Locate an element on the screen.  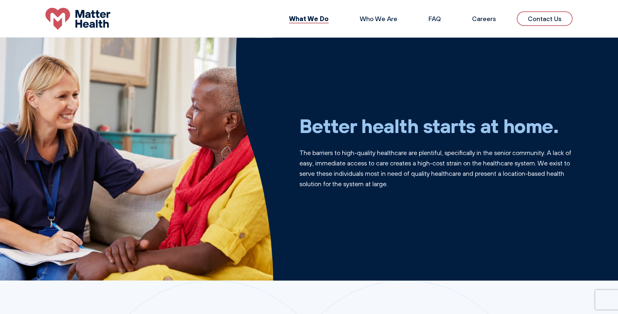
a: Contact Us is located at coordinates (544, 18).